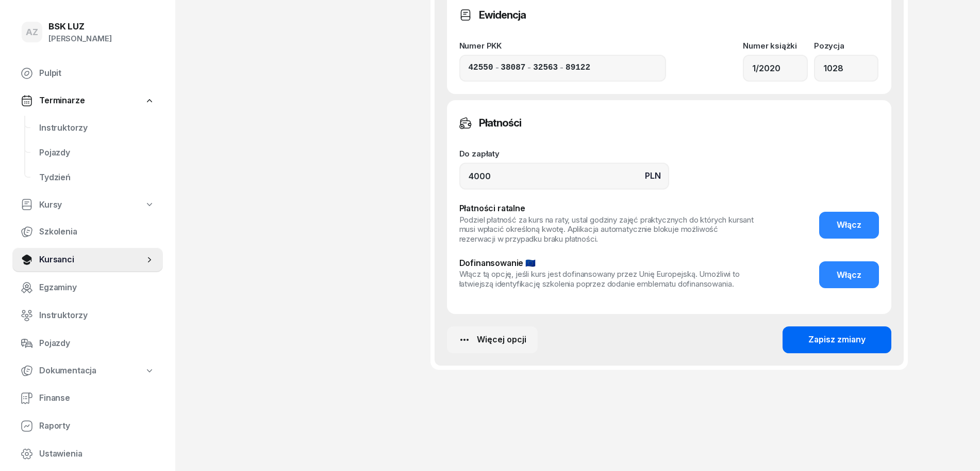  I want to click on div: Więcej opcji, so click(492, 340).